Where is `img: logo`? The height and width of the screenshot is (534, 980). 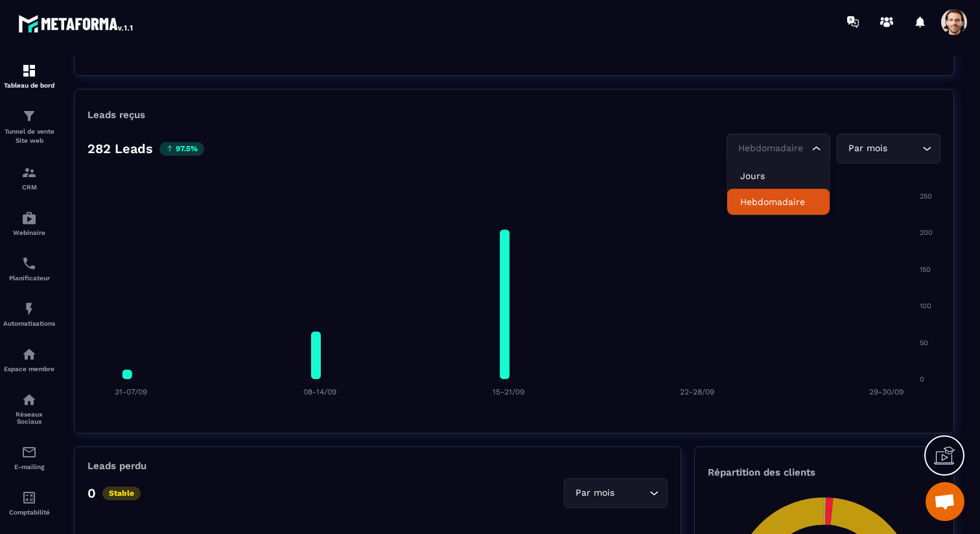
img: logo is located at coordinates (76, 23).